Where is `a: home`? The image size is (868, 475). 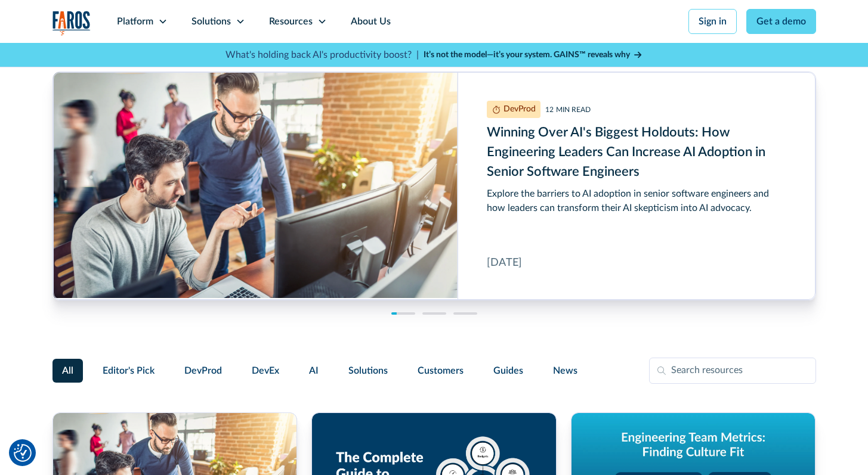
a: home is located at coordinates (72, 23).